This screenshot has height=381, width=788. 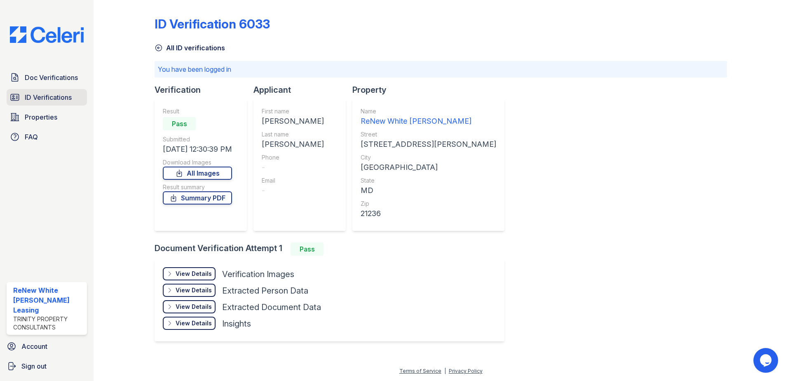 I want to click on div: Last name, so click(x=293, y=134).